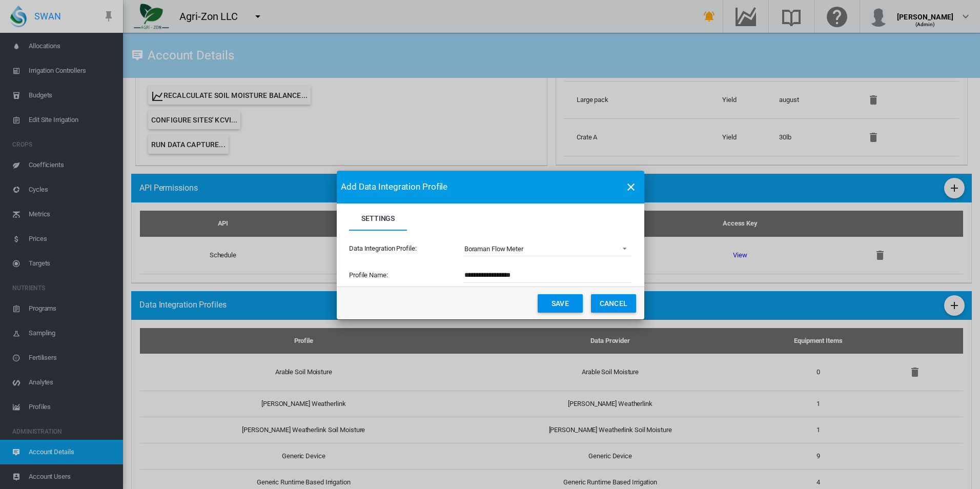 Image resolution: width=980 pixels, height=489 pixels. What do you see at coordinates (405, 276) in the screenshot?
I see `label: Profile Name:` at bounding box center [405, 276].